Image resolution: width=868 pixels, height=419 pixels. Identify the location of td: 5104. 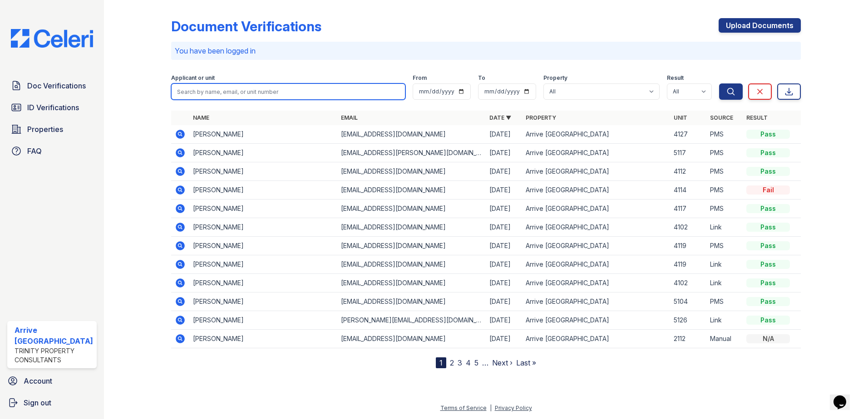
(688, 301).